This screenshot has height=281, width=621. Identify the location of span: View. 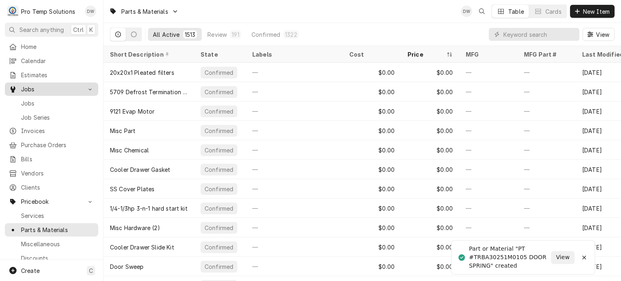
(563, 257).